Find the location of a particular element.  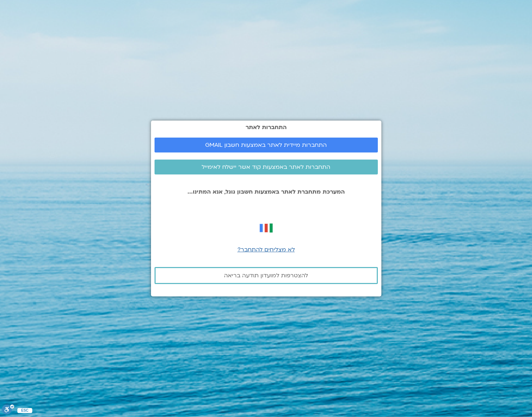

a: לא מצליחים להתחבר? is located at coordinates (266, 249).